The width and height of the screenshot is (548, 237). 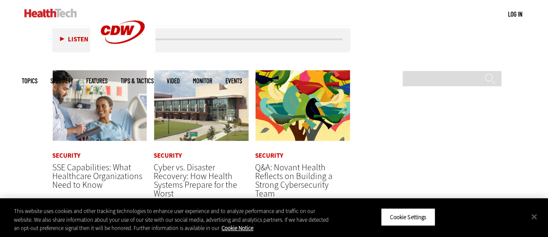 What do you see at coordinates (123, 62) in the screenshot?
I see `a: CDW` at bounding box center [123, 62].